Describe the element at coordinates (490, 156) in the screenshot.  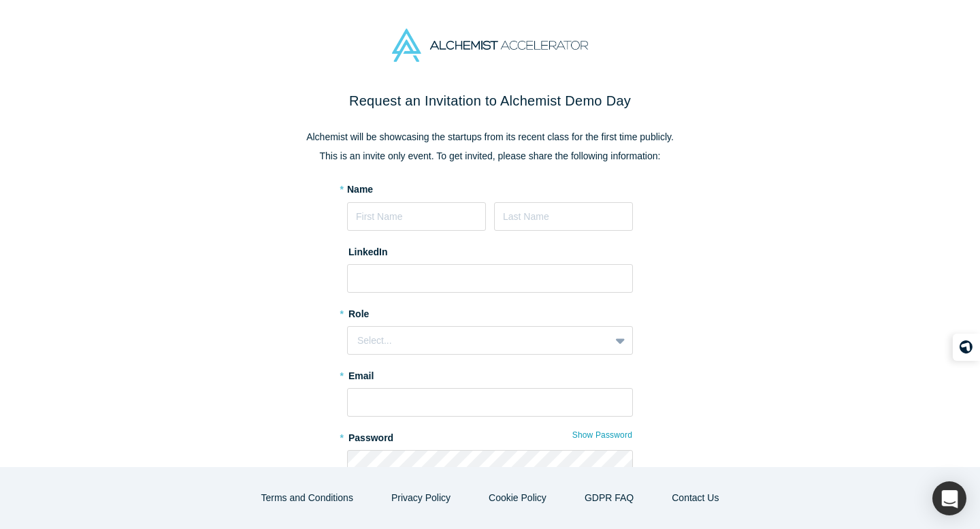
I see `p: This is an invite only event. To get invited, please share the following information:` at that location.